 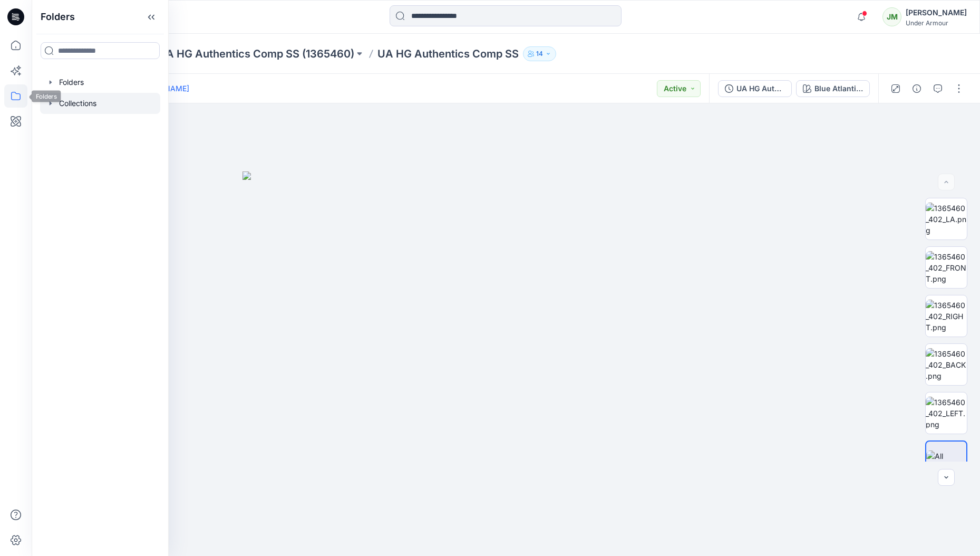 What do you see at coordinates (540, 54) in the screenshot?
I see `button: 14` at bounding box center [540, 54].